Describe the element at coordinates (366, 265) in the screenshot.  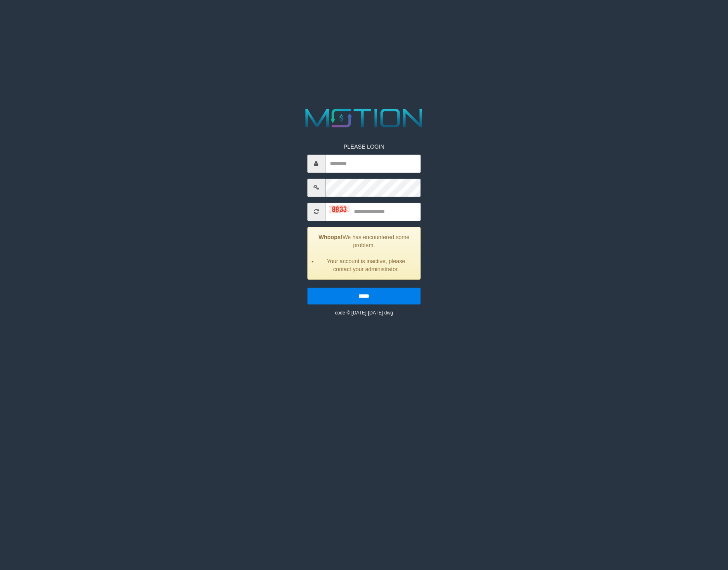
I see `li: Your account is inactive, please contact your administrator.` at that location.